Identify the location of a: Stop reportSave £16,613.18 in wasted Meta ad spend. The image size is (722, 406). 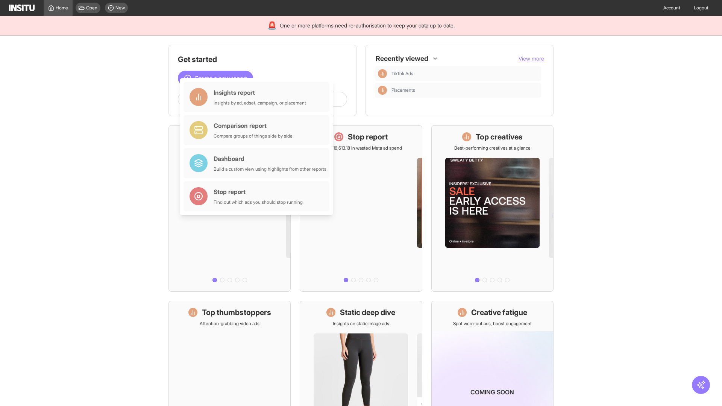
(361, 208).